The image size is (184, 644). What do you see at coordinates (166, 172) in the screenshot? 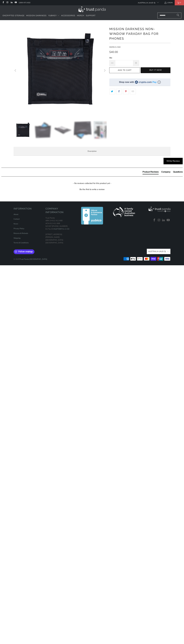
I see `div: Company` at bounding box center [166, 172].